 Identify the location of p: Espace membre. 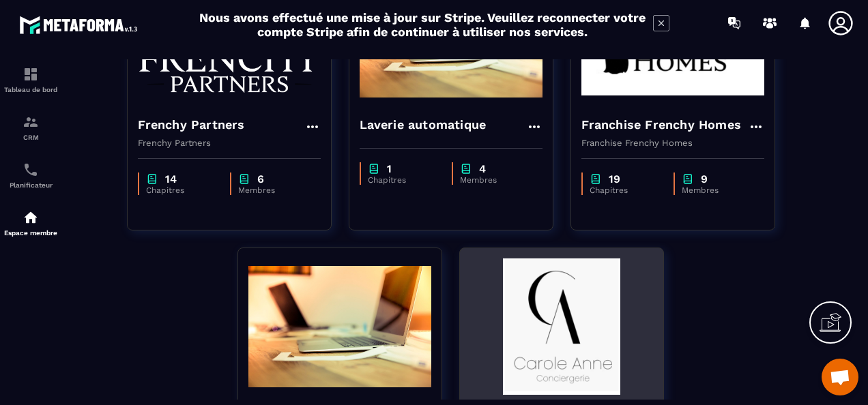
(31, 233).